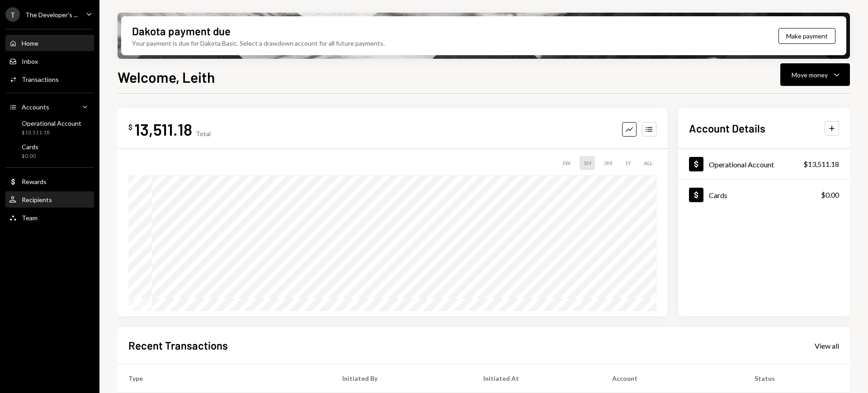 Image resolution: width=868 pixels, height=393 pixels. I want to click on th: Initiated At, so click(536, 379).